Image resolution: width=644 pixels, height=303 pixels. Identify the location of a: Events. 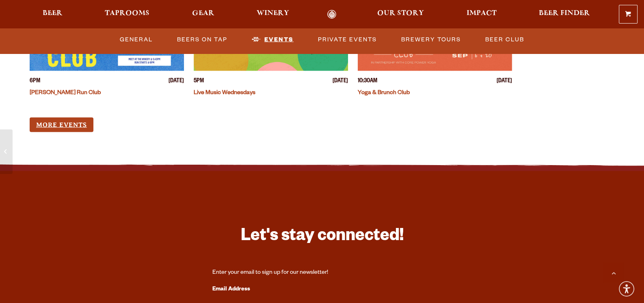
(272, 40).